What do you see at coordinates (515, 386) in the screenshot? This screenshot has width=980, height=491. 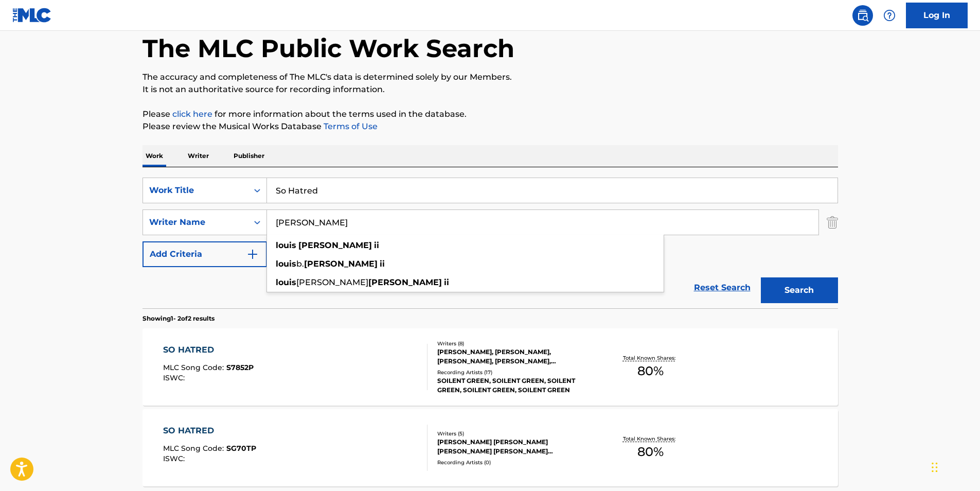 I see `div: SOILENT GREEN, SOILENT GREEN, SOILENT GREEN, SOILENT GREEN, SOILENT GREEN` at bounding box center [515, 386].